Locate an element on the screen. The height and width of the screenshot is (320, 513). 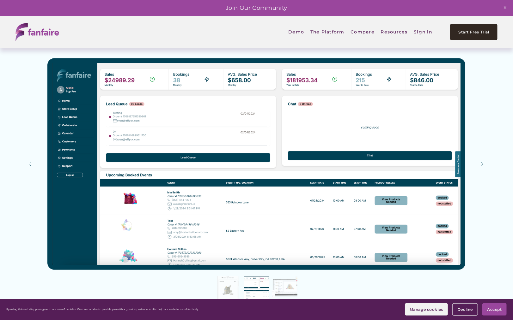
span: The Platform is located at coordinates (327, 32).